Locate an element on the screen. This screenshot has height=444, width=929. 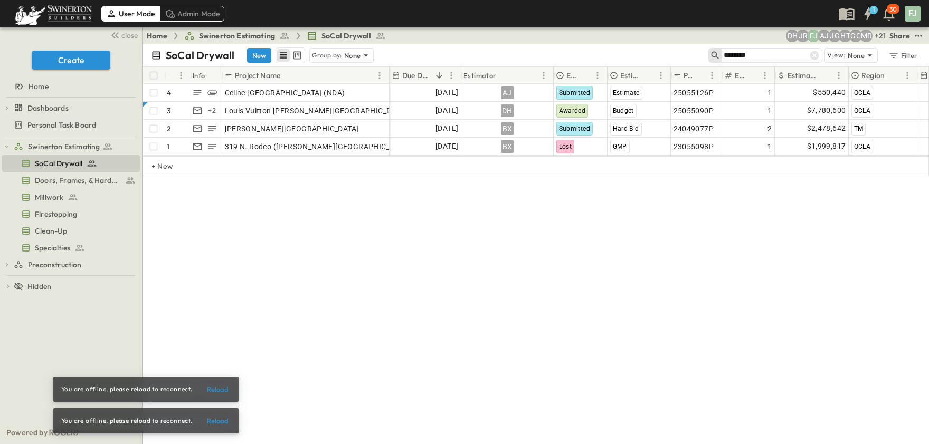
a: Firestopping is located at coordinates (70, 214).